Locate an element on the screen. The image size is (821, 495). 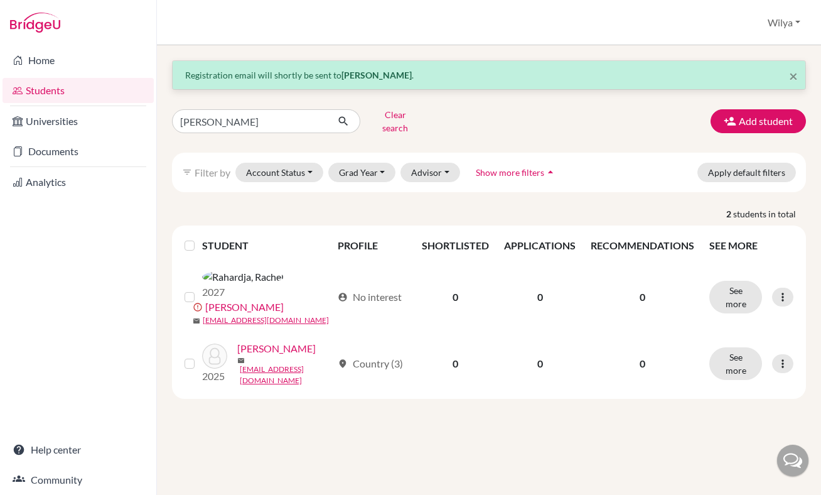
span: error_outline is located at coordinates (199, 307).